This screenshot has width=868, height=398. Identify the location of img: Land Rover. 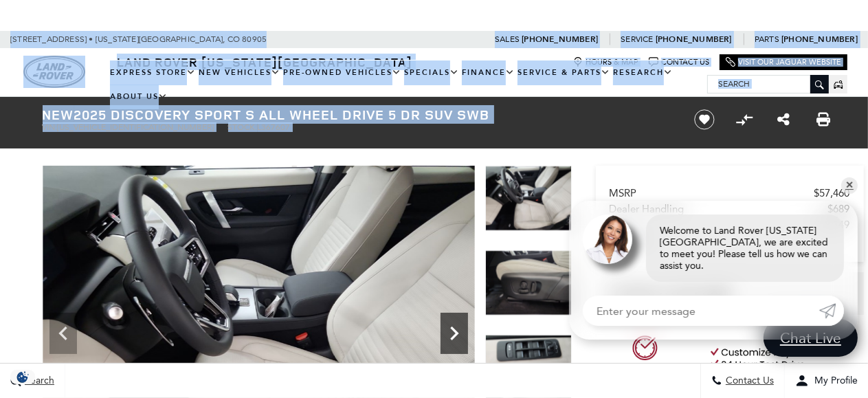
(54, 71).